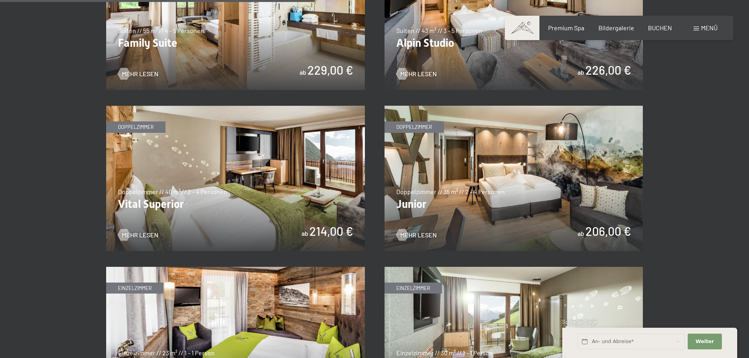  Describe the element at coordinates (616, 28) in the screenshot. I see `span: Bildergalerie` at that location.